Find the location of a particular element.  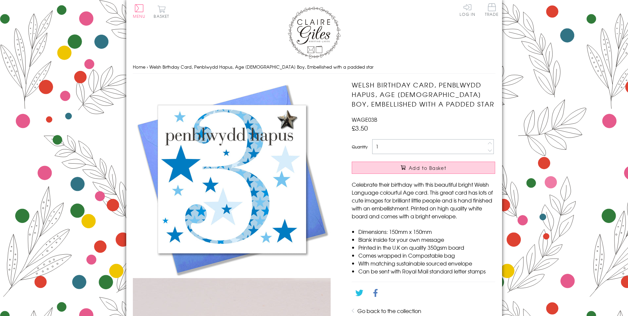

img: Welsh Birthday Card, Penblwydd Hapus, Age 3 Boy, Embellished with a padded star is located at coordinates (232, 179).